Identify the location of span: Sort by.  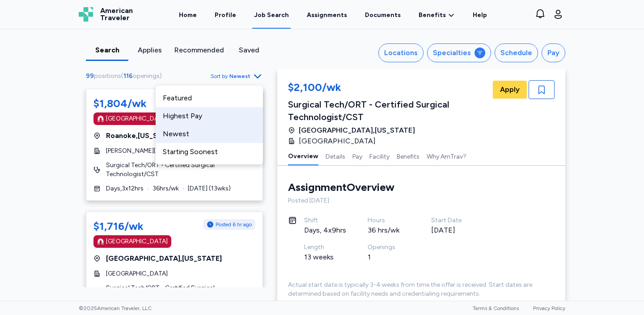
(219, 76).